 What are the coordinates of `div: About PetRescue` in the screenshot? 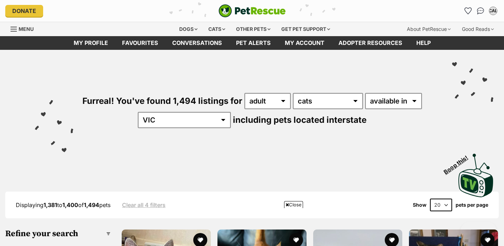 It's located at (429, 29).